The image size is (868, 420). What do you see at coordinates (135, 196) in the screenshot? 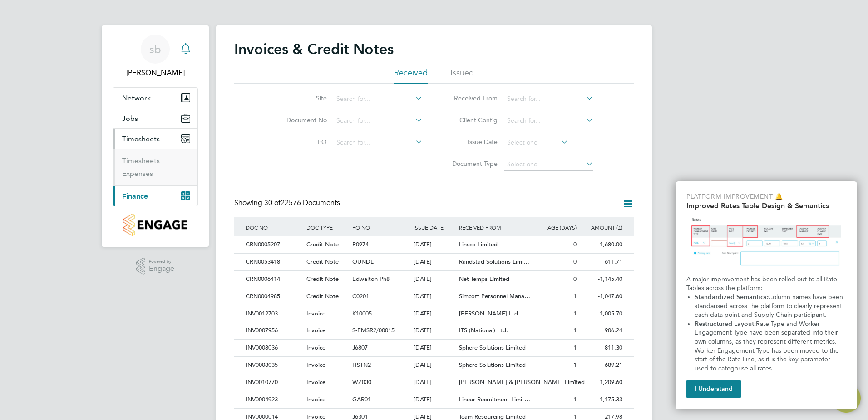
I see `span: Finance` at bounding box center [135, 196].